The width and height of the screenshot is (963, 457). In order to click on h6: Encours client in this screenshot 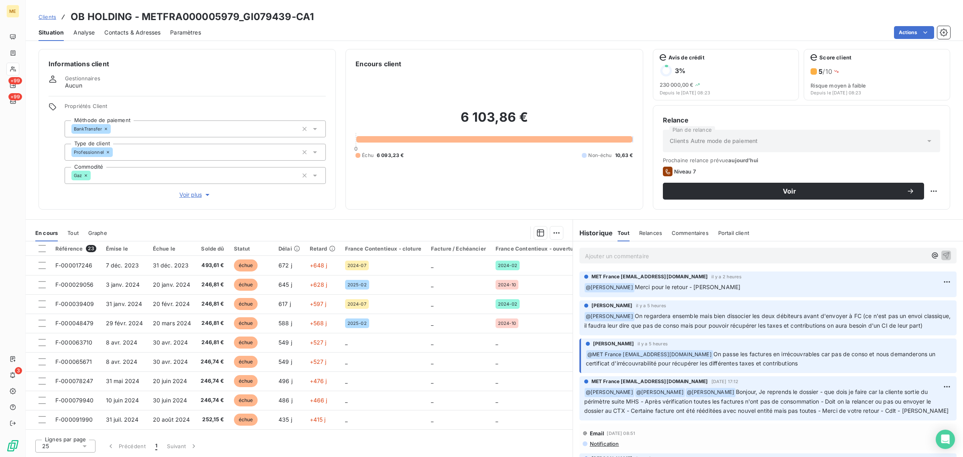, I will do `click(379, 64)`.